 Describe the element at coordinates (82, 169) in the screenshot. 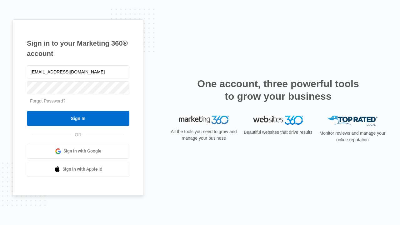

I see `span: Sign in with Apple Id` at that location.